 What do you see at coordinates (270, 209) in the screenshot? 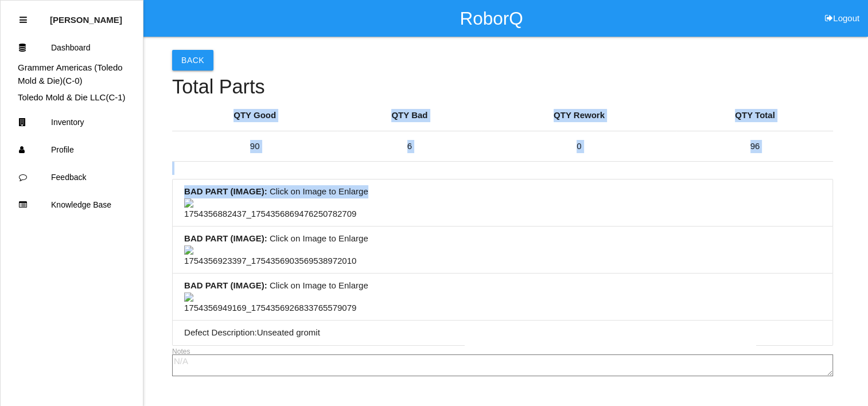
I see `img: 1754356882437_17543568694762507827093522007589.jpg` at bounding box center [270, 209].